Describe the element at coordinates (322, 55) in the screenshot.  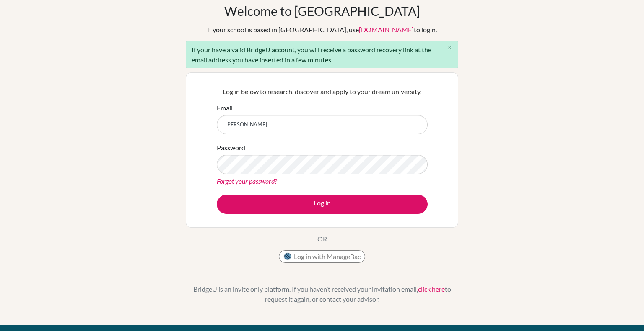
I see `div: If your have a valid BridgeU account, you will receive a password recovery link at the email addr...` at that location.